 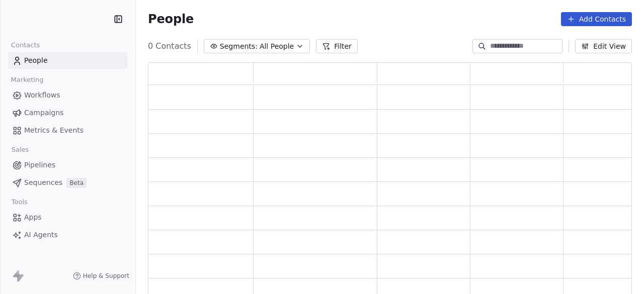 I want to click on a: Workflows, so click(x=67, y=95).